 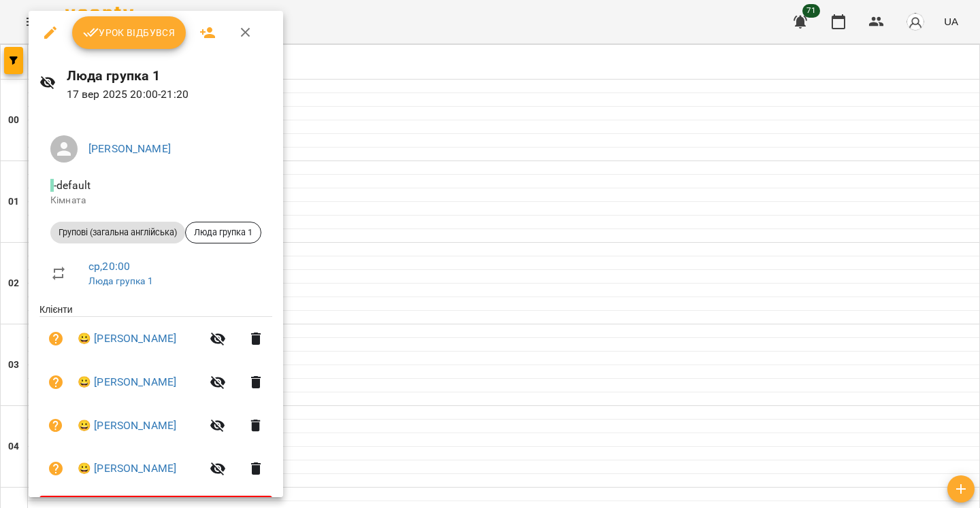 What do you see at coordinates (120, 281) in the screenshot?
I see `a: Люда групка 1` at bounding box center [120, 281].